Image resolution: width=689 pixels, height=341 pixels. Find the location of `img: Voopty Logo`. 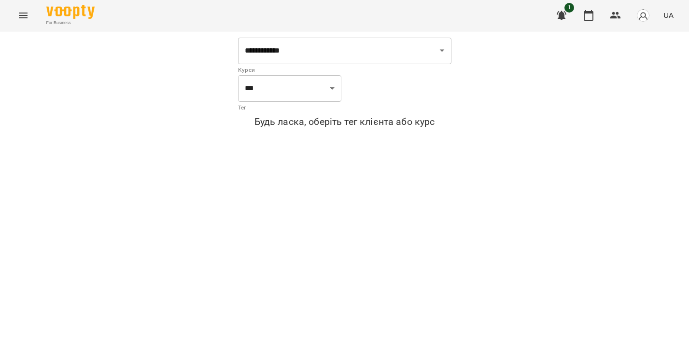

img: Voopty Logo is located at coordinates (71, 12).